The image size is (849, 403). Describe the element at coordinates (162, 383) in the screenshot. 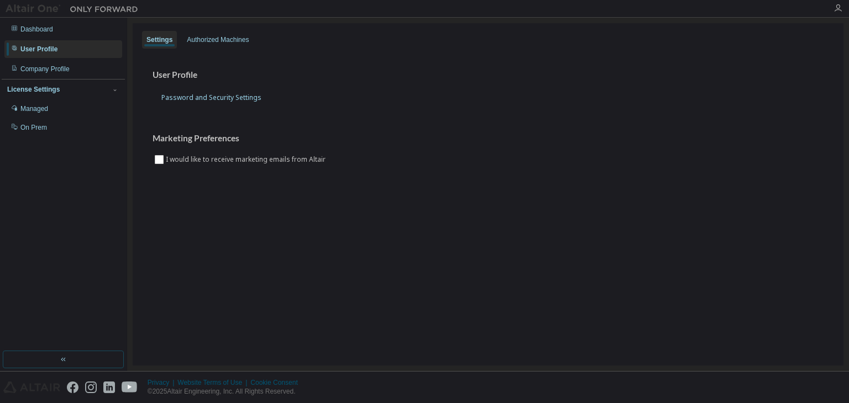

I see `div: Privacy` at that location.